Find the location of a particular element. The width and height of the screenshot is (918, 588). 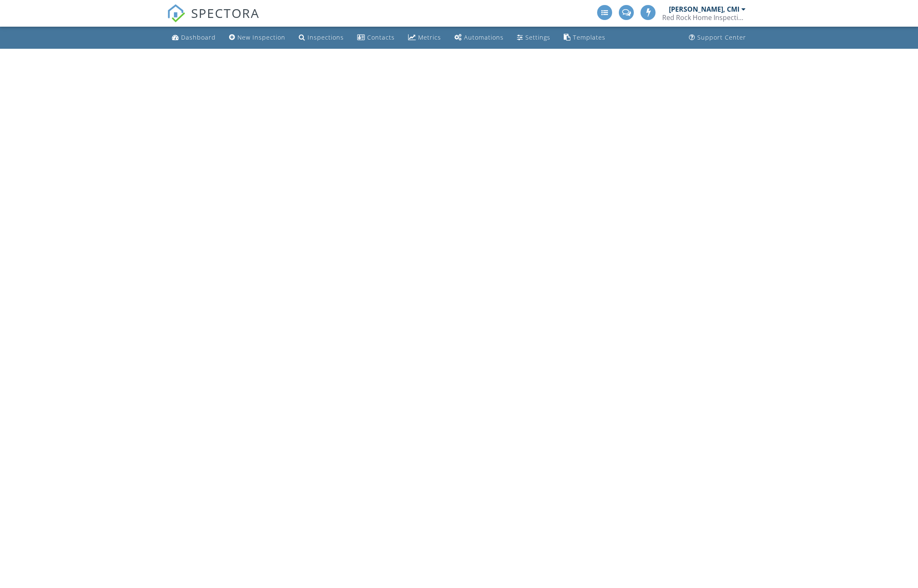

a: Dashboard is located at coordinates (194, 38).